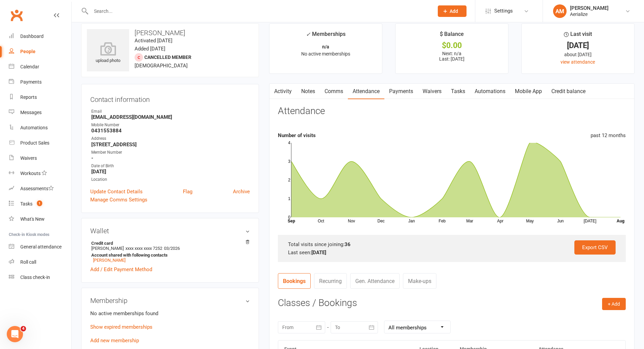 The height and width of the screenshot is (349, 644). Describe the element at coordinates (40, 52) in the screenshot. I see `a: People` at that location.